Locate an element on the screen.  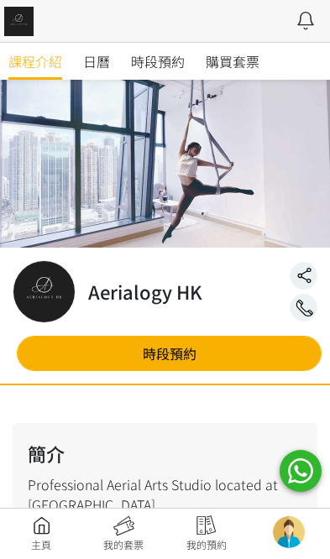
a: 購買套票 is located at coordinates (232, 61).